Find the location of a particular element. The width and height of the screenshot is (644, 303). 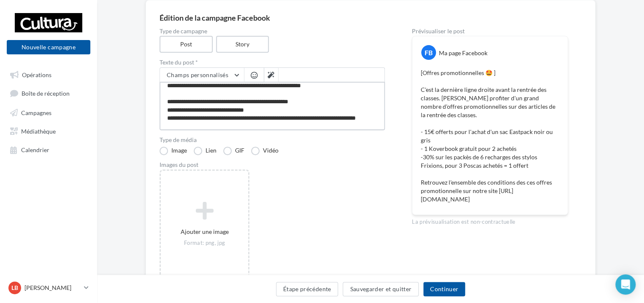

label: Texte du post * is located at coordinates (272, 63).